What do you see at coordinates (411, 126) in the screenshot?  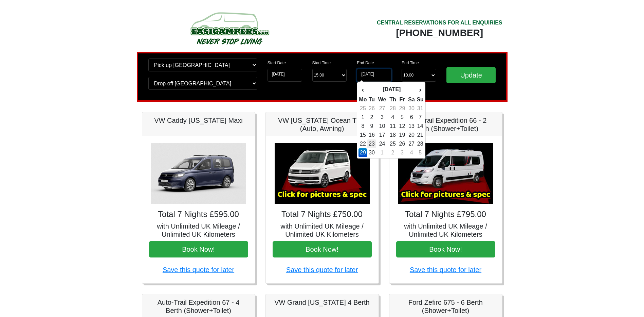 I see `td: 13` at bounding box center [411, 126].